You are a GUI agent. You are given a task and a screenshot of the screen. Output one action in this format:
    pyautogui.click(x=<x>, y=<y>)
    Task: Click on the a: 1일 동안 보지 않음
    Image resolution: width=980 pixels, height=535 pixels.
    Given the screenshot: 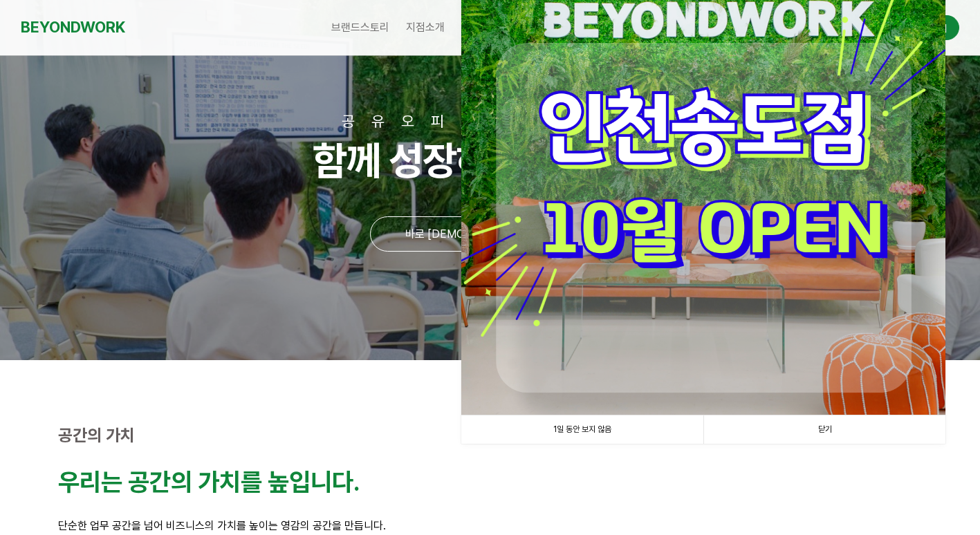 What is the action you would take?
    pyautogui.click(x=583, y=429)
    